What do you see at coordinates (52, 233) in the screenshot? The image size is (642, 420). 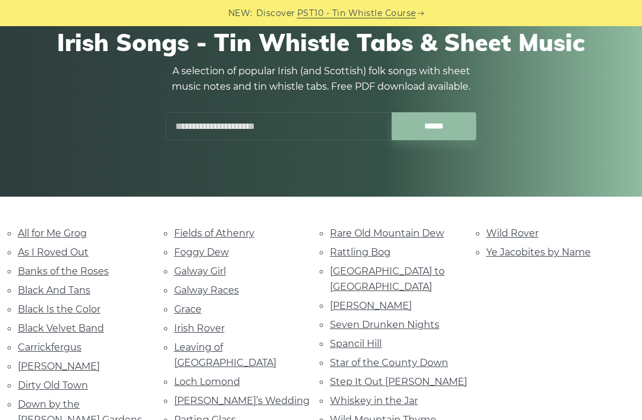 I see `a: All for Me Grog` at bounding box center [52, 233].